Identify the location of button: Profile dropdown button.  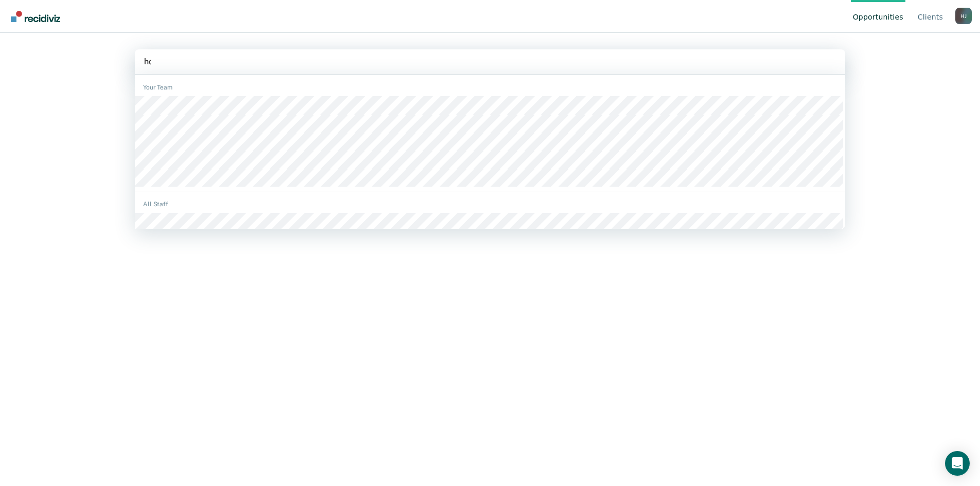
(963, 16).